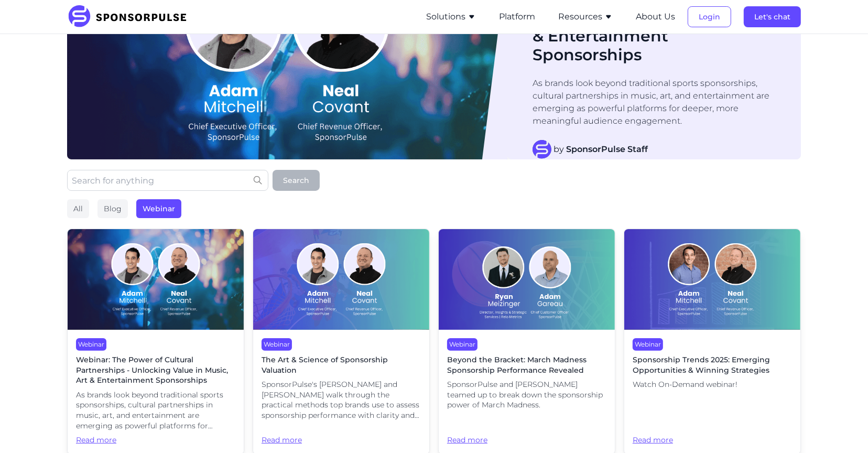 This screenshot has height=453, width=868. I want to click on a: Let's chat, so click(772, 17).